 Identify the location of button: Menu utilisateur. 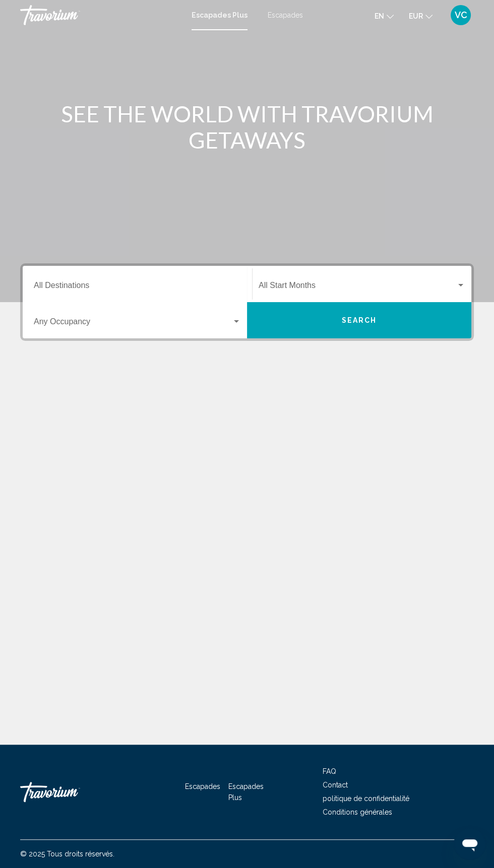
(460, 15).